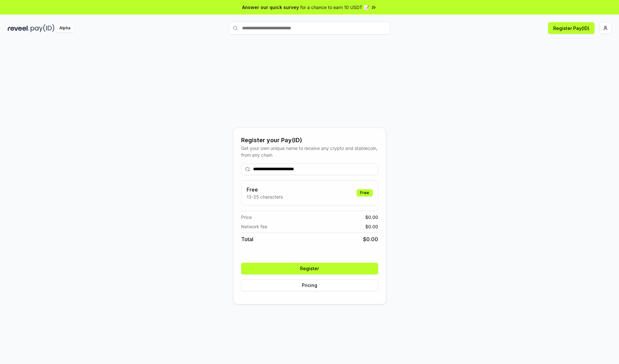  What do you see at coordinates (310, 285) in the screenshot?
I see `button: Pricing` at bounding box center [310, 285].